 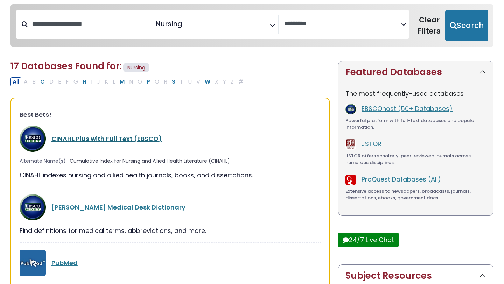 I want to click on span: Cumulative Index for Nursing and Allied Health Literature (CINAHL), so click(x=150, y=161).